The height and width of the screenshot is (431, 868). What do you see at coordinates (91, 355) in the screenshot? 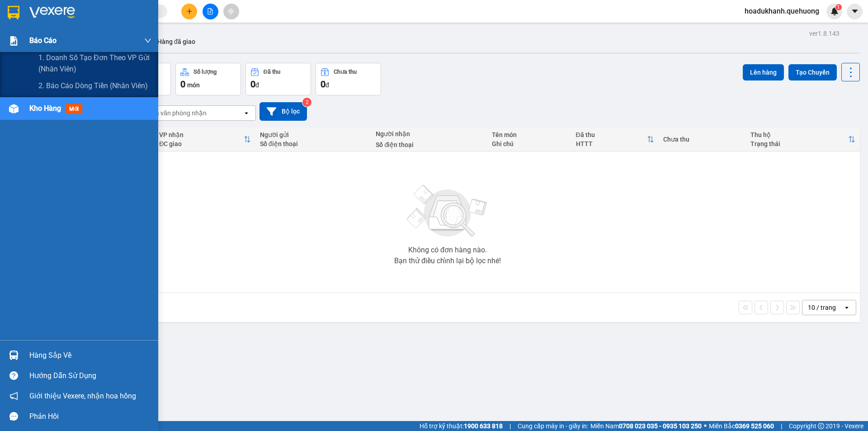
I see `div: Hàng sắp về` at bounding box center [91, 355].